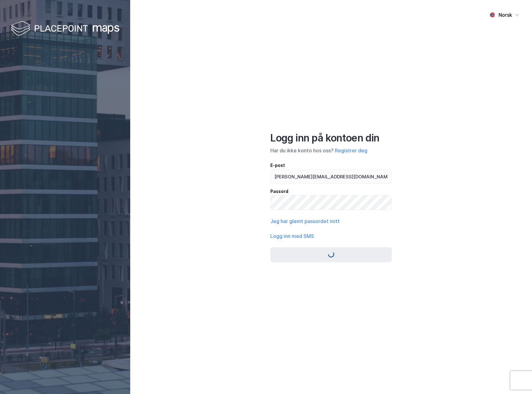 Image resolution: width=532 pixels, height=394 pixels. What do you see at coordinates (65, 29) in the screenshot?
I see `img: logo-white.f07954bde2210d2a523dddb988cd2aa7.svg` at bounding box center [65, 29].